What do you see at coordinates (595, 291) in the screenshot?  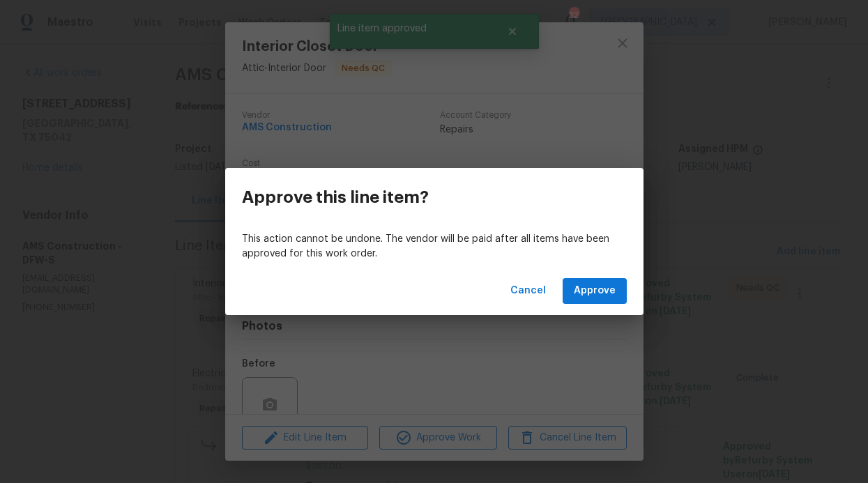 I see `span: Approve` at bounding box center [595, 291].